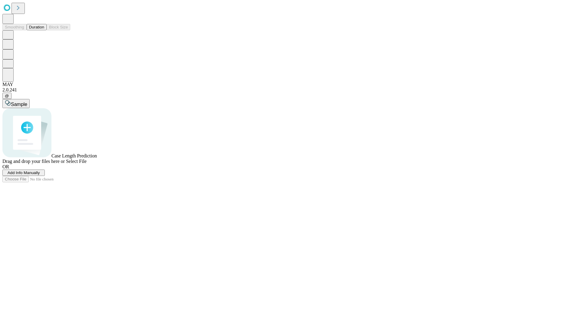 The height and width of the screenshot is (327, 581). What do you see at coordinates (15, 27) in the screenshot?
I see `button: Smoothing` at bounding box center [15, 27].